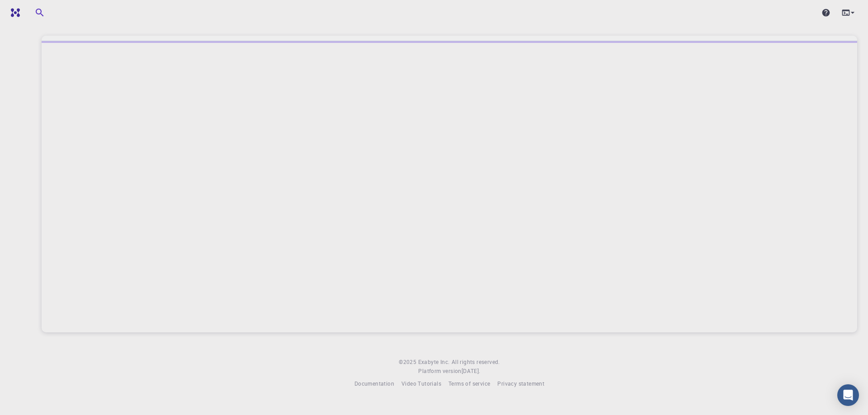 This screenshot has width=868, height=415. What do you see at coordinates (374, 383) in the screenshot?
I see `span: Documentation` at bounding box center [374, 383].